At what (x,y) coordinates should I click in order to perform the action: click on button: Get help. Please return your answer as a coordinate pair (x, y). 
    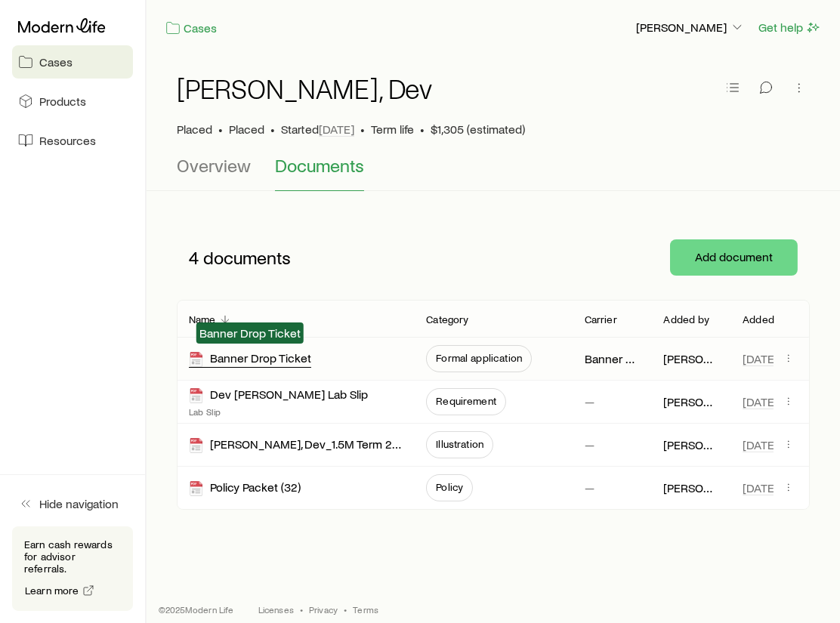
    Looking at the image, I should click on (790, 27).